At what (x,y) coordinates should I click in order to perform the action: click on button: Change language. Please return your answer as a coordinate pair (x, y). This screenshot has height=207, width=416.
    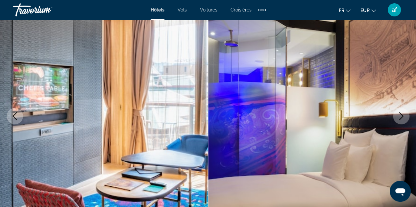
    Looking at the image, I should click on (345, 10).